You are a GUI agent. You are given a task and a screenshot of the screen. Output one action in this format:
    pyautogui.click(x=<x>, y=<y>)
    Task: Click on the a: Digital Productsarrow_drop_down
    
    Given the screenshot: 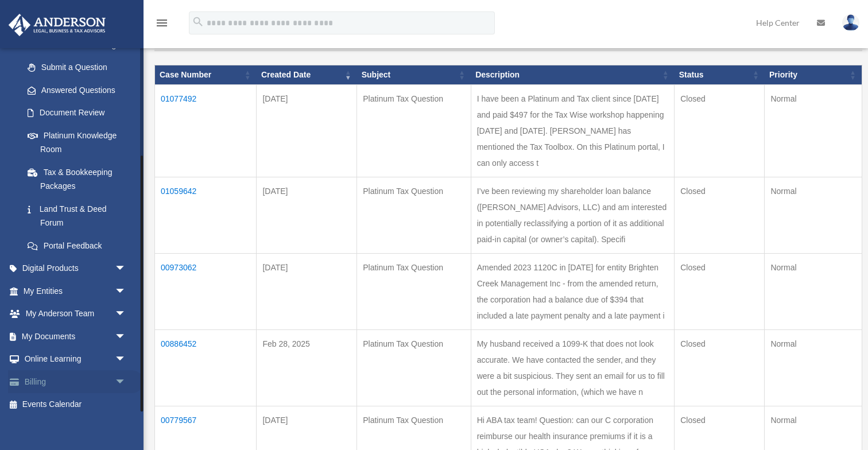 What is the action you would take?
    pyautogui.click(x=76, y=269)
    